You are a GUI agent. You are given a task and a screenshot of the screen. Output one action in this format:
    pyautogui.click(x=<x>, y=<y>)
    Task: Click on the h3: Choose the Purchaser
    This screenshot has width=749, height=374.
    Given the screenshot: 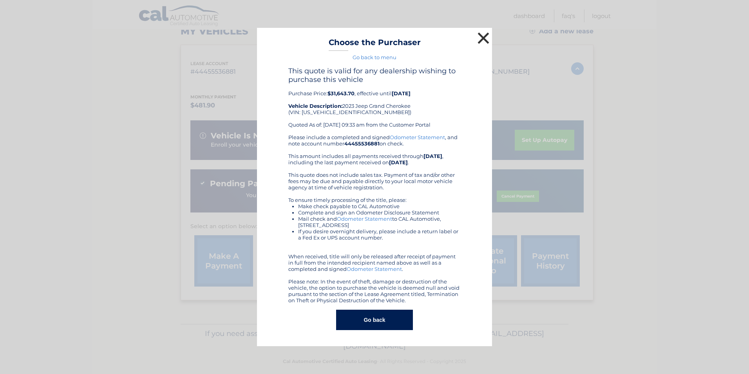 What is the action you would take?
    pyautogui.click(x=374, y=44)
    